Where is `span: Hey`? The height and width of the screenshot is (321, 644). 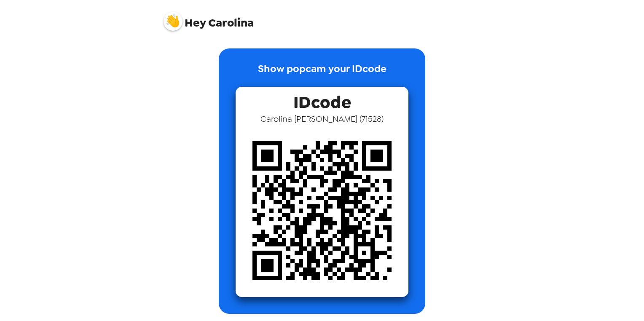
span: Hey is located at coordinates (195, 23).